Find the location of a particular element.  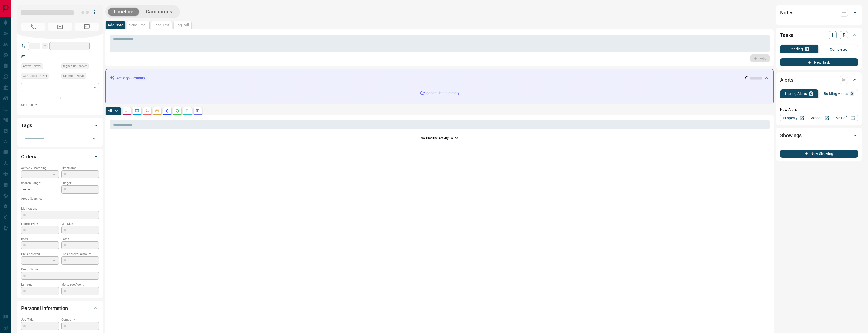

p: Beds: is located at coordinates (40, 239).